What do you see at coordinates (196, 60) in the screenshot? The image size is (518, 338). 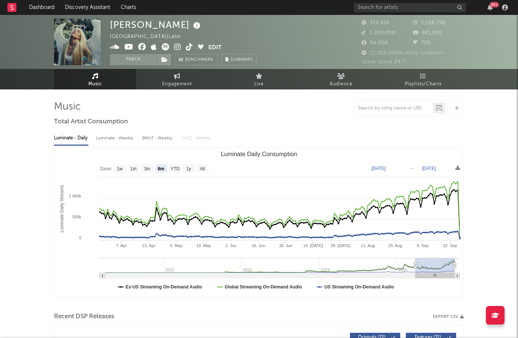 I see `a: Benchmark` at bounding box center [196, 60].